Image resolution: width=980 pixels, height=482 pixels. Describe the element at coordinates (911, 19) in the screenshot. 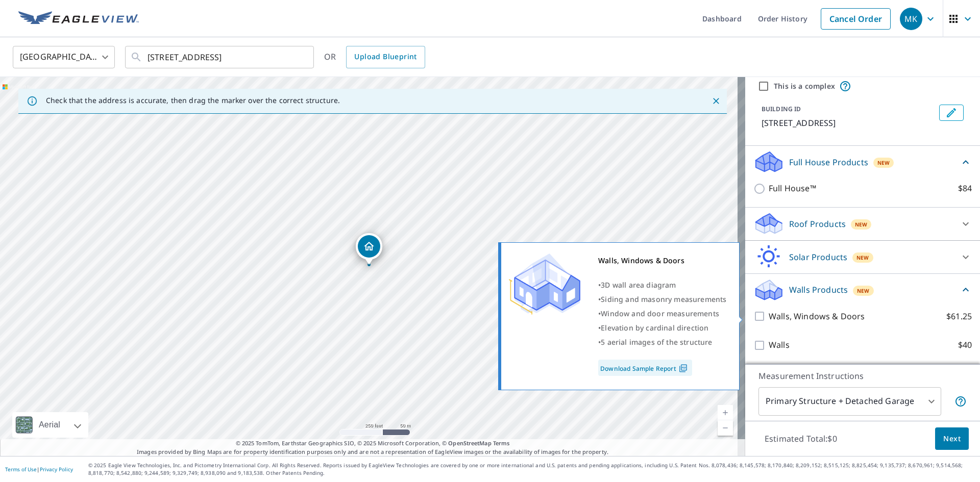

I see `div: MK` at that location.